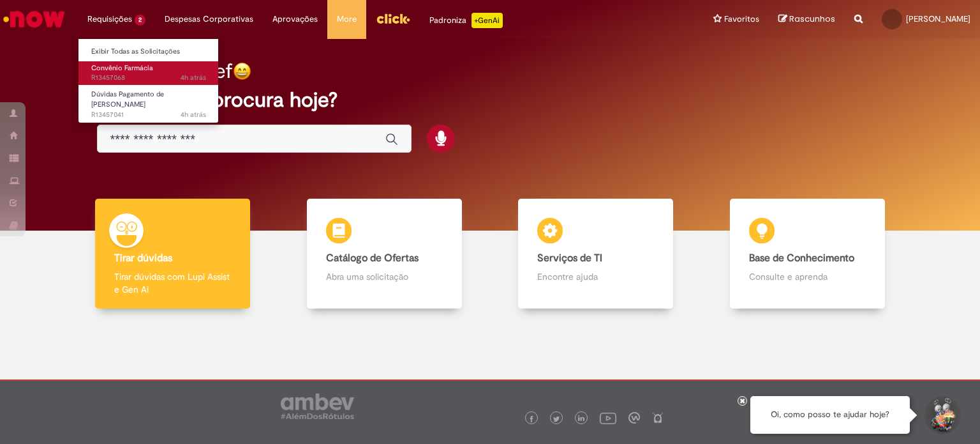  What do you see at coordinates (149, 73) in the screenshot?
I see `a: Aberto R13457068 : Convênio Farmácia` at bounding box center [149, 73].